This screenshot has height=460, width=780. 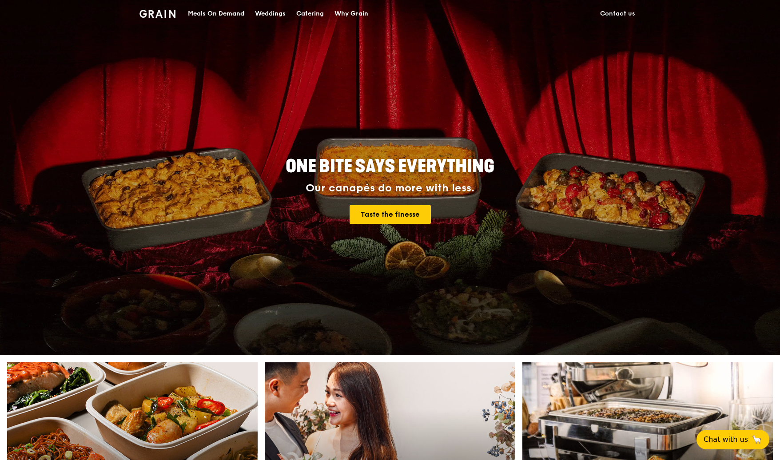 I want to click on div: Catering, so click(x=310, y=14).